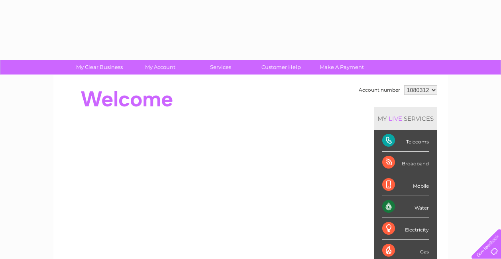  I want to click on div: Telecoms, so click(406, 141).